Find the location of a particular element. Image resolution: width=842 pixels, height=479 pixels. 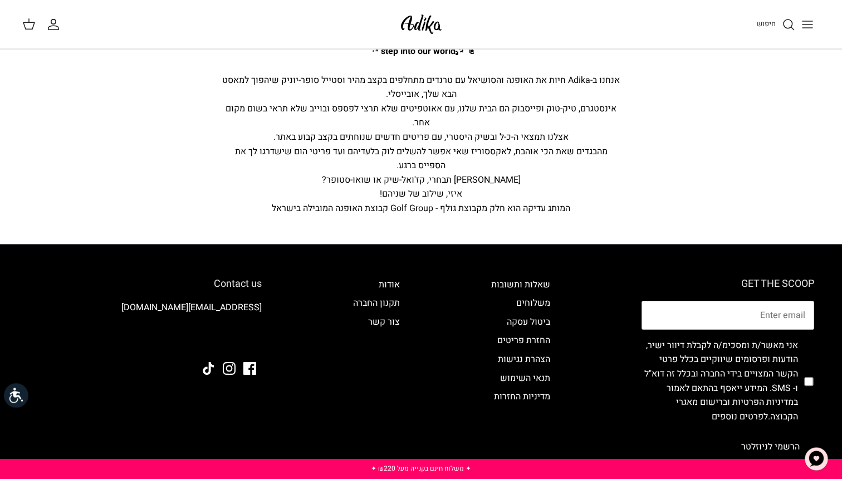

a: Facebook is located at coordinates (250, 368).